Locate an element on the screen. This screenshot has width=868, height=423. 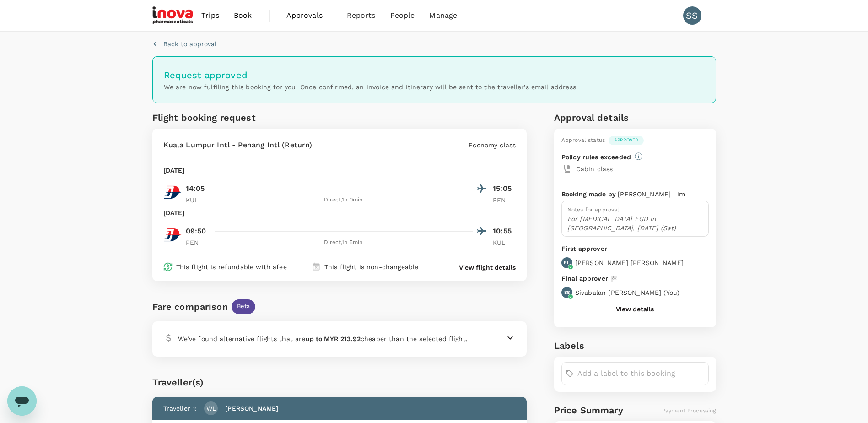
h6: Flight booking request is located at coordinates (245, 117).